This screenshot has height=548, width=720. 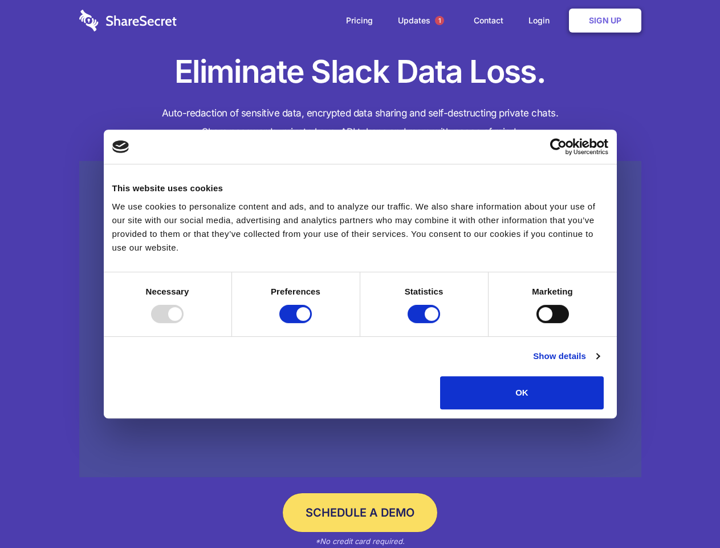 What do you see at coordinates (360, 541) in the screenshot?
I see `em: *No credit card required.` at bounding box center [360, 541].